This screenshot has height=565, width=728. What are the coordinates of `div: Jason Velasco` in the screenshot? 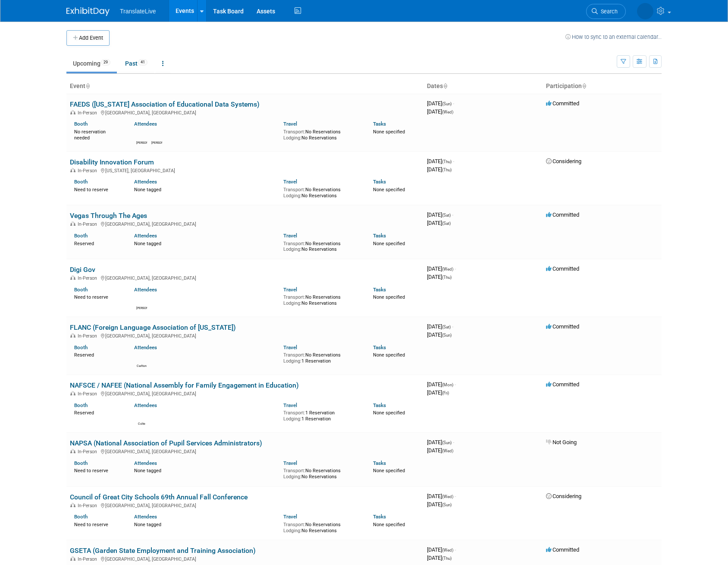 It's located at (141, 143).